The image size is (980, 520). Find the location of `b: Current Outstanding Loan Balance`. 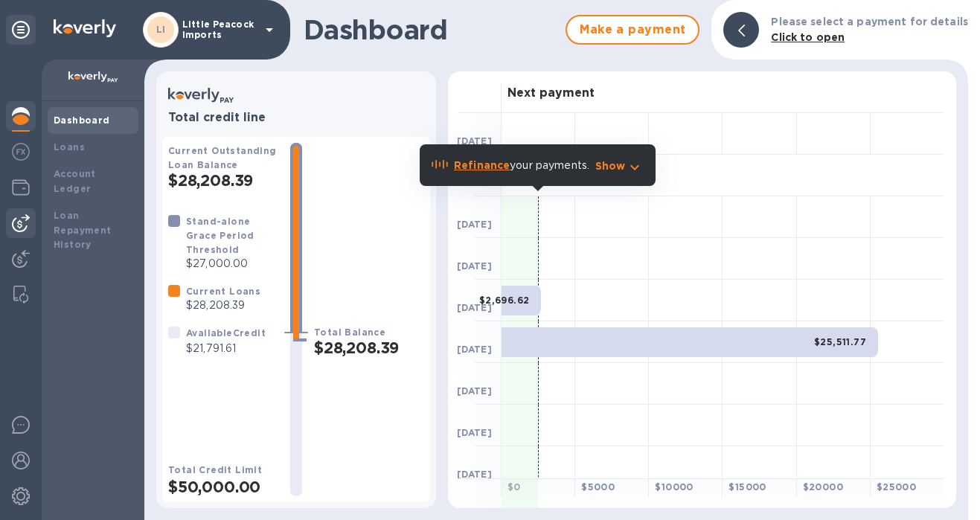

b: Current Outstanding Loan Balance is located at coordinates (222, 158).